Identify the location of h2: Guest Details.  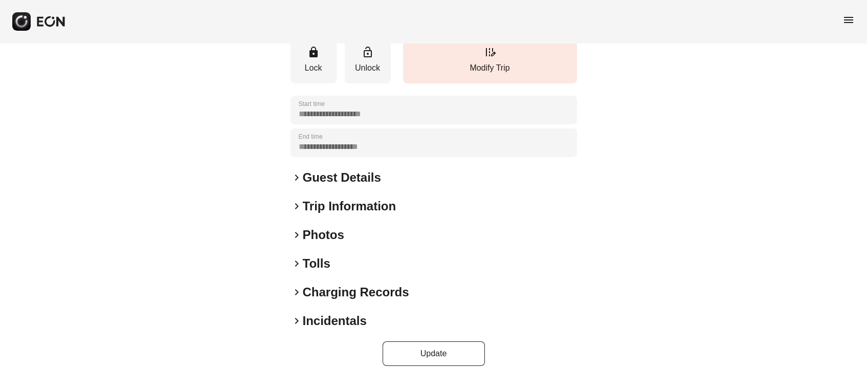
(342, 177).